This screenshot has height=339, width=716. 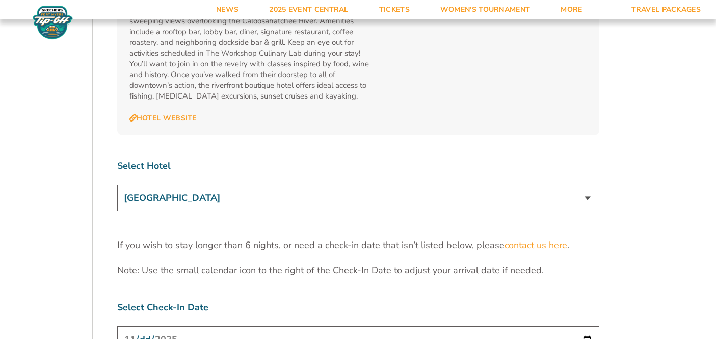 I want to click on a: Hotel Website, so click(x=163, y=118).